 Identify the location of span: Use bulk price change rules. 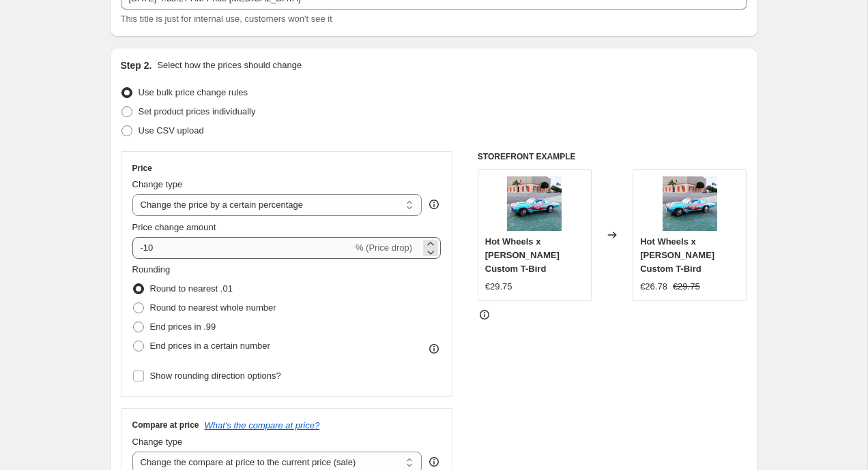
(193, 92).